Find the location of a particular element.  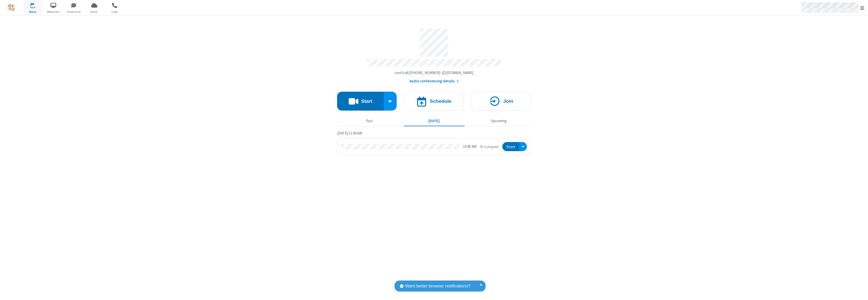

button: Audio conferencing details is located at coordinates (434, 81).